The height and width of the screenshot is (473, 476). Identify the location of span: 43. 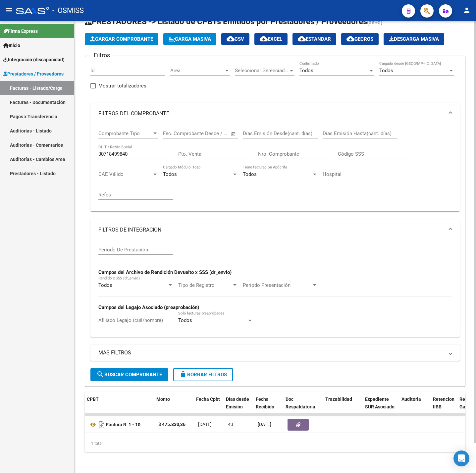
(231, 424).